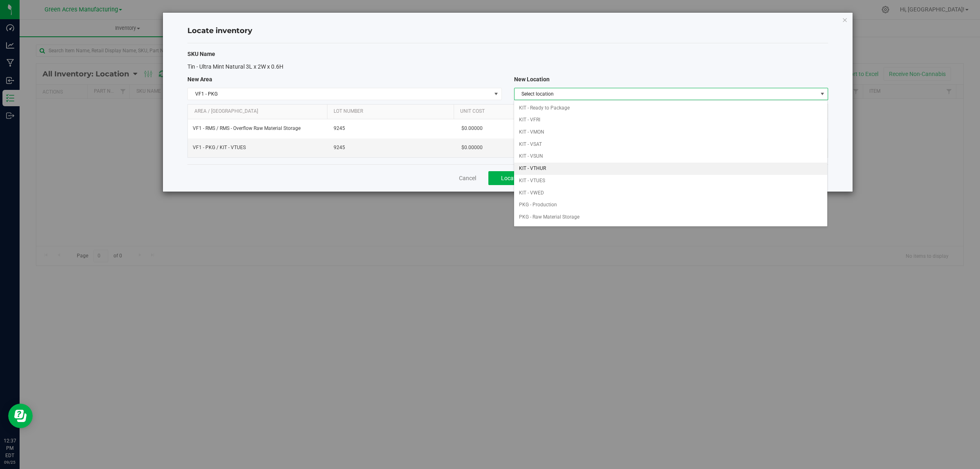 The height and width of the screenshot is (469, 980). What do you see at coordinates (220, 147) in the screenshot?
I see `span: VF1 - PKG / KIT - VTUES` at bounding box center [220, 147].